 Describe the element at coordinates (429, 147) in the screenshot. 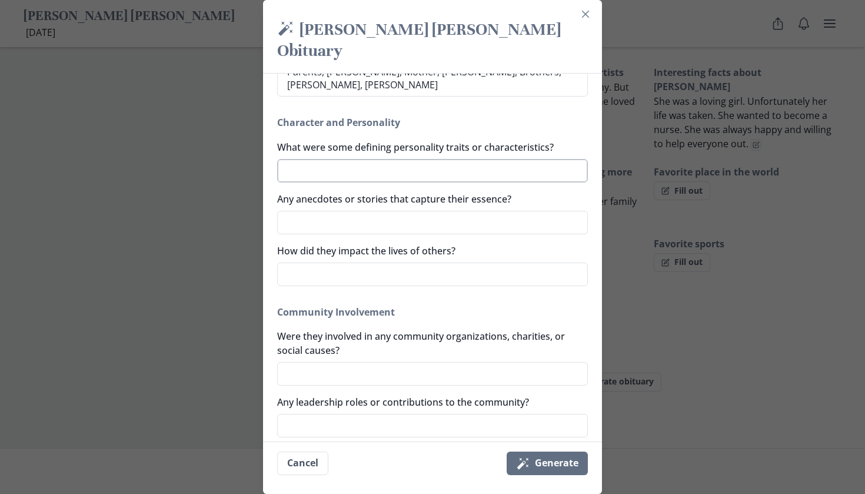

I see `label: What were some defining personality traits or characteristics?` at that location.